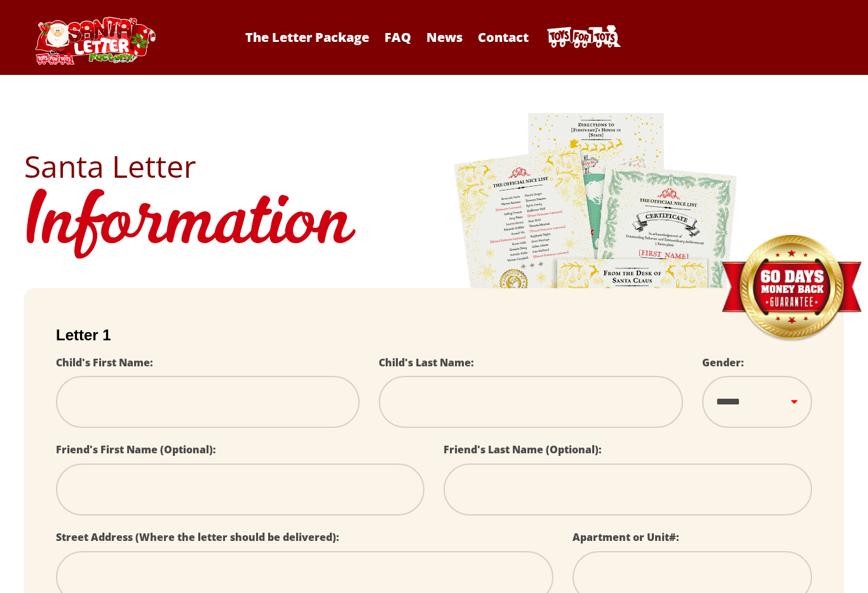 This screenshot has height=593, width=868. What do you see at coordinates (434, 226) in the screenshot?
I see `h1: Information` at bounding box center [434, 226].